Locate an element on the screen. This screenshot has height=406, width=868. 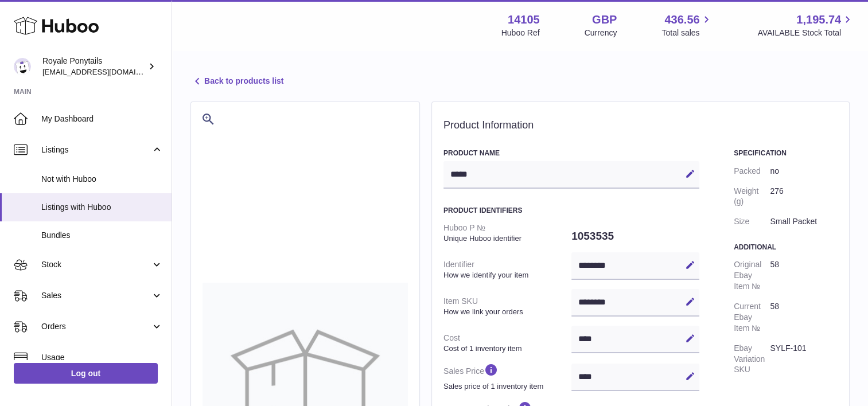
dt: Weight (g) is located at coordinates (752, 197).